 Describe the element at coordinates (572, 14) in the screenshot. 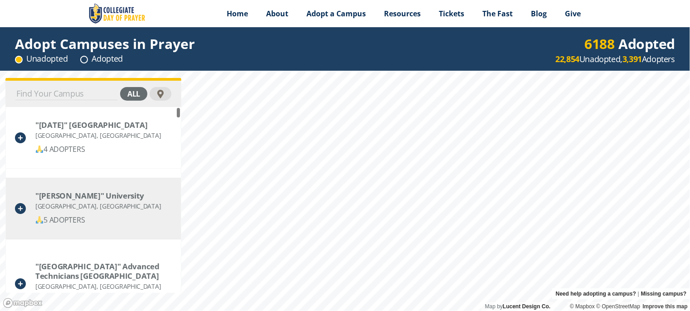

I see `span: Give` at that location.